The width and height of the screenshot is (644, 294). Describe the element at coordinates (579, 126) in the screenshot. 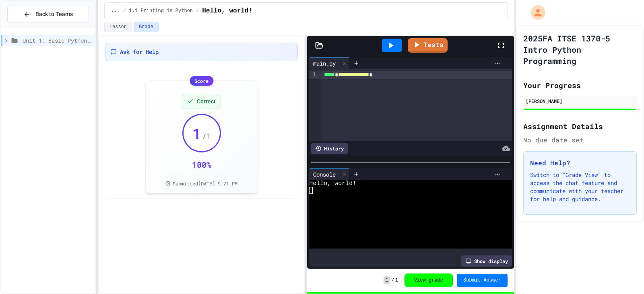

I see `h2: Assignment Details` at that location.